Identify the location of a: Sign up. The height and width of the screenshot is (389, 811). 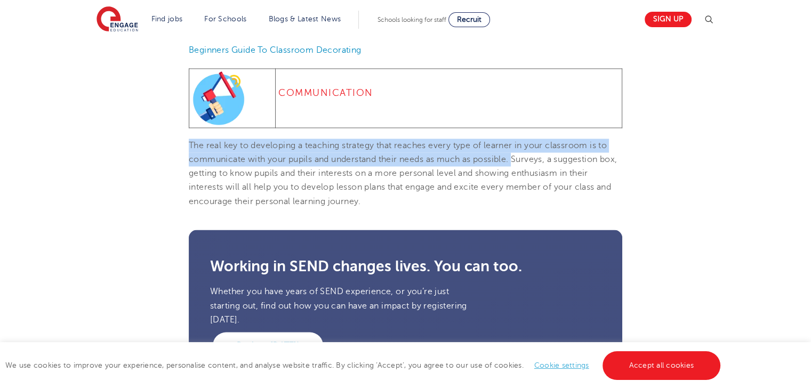
(668, 19).